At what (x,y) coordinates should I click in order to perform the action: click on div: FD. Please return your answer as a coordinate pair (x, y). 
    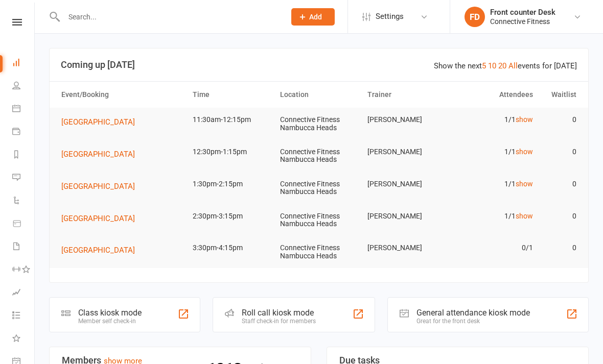
    Looking at the image, I should click on (475, 17).